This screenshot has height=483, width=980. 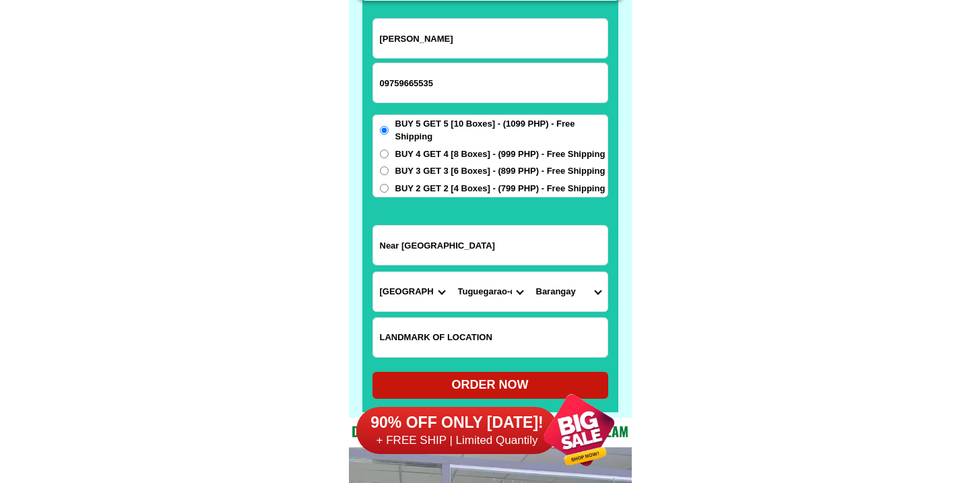 What do you see at coordinates (412, 292) in the screenshot?
I see `select: Select province` at bounding box center [412, 292].